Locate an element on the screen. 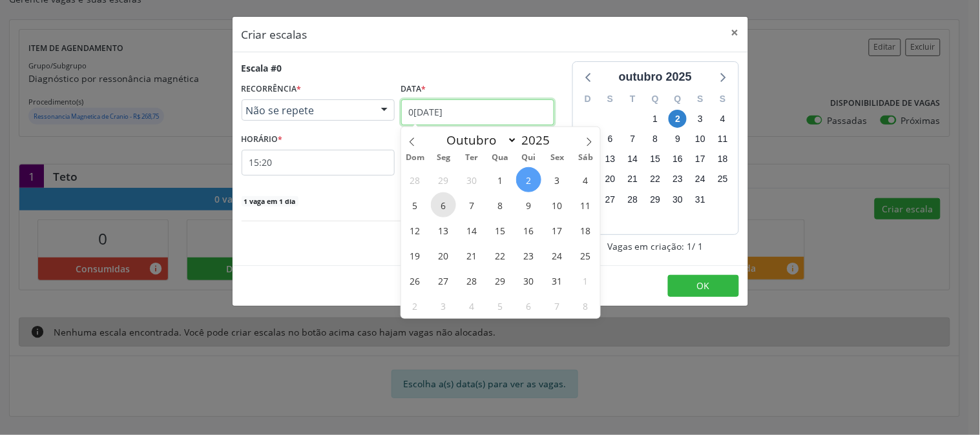 The height and width of the screenshot is (435, 980). span: Outubro 27, 2025 is located at coordinates (443, 280).